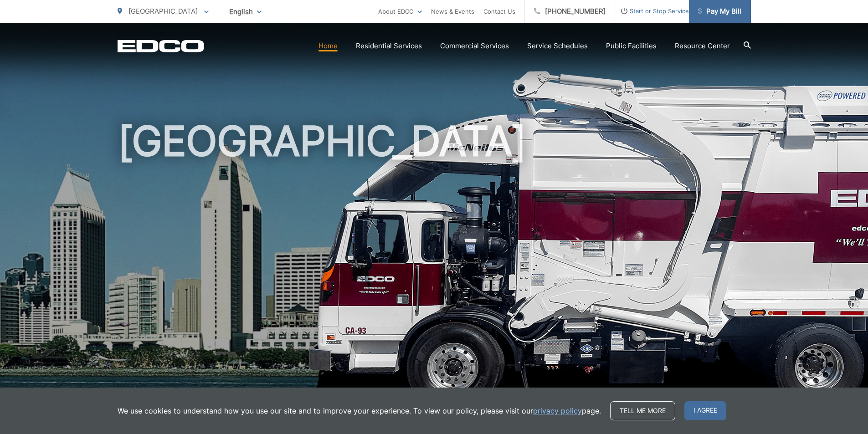  Describe the element at coordinates (474, 46) in the screenshot. I see `a: Commercial Services` at that location.